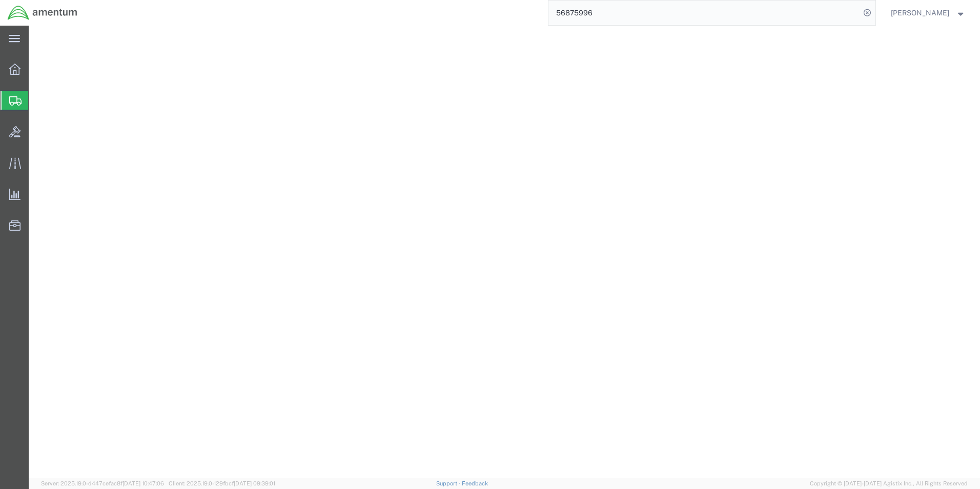 This screenshot has width=980, height=489. I want to click on img: logo, so click(42, 13).